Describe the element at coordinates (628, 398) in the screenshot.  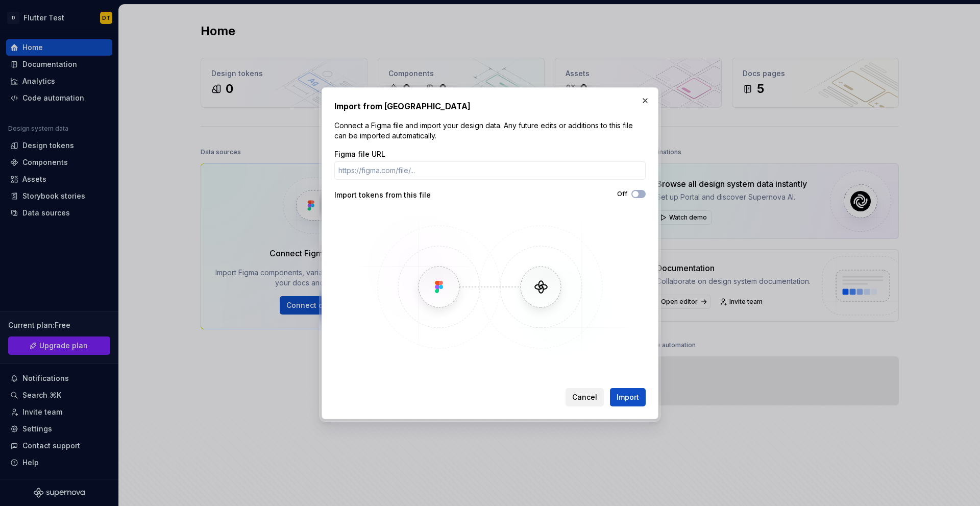
I see `button: Import` at that location.